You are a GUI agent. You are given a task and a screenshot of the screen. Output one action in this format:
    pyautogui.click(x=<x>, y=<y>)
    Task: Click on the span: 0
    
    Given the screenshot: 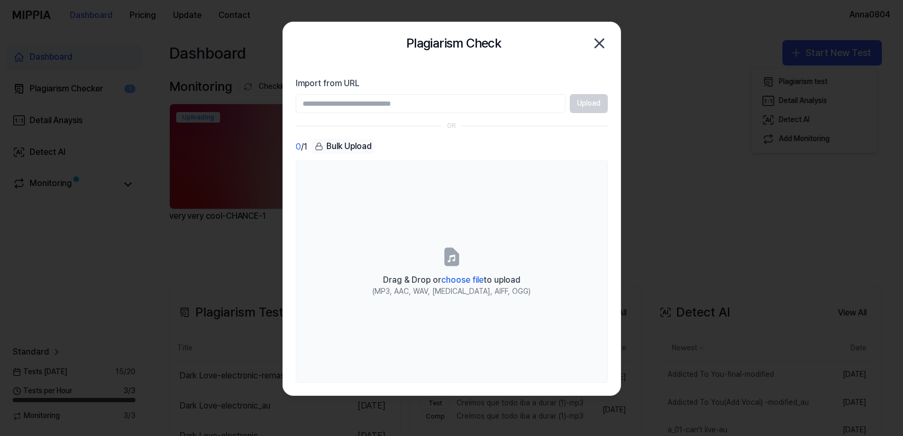 What is the action you would take?
    pyautogui.click(x=298, y=147)
    